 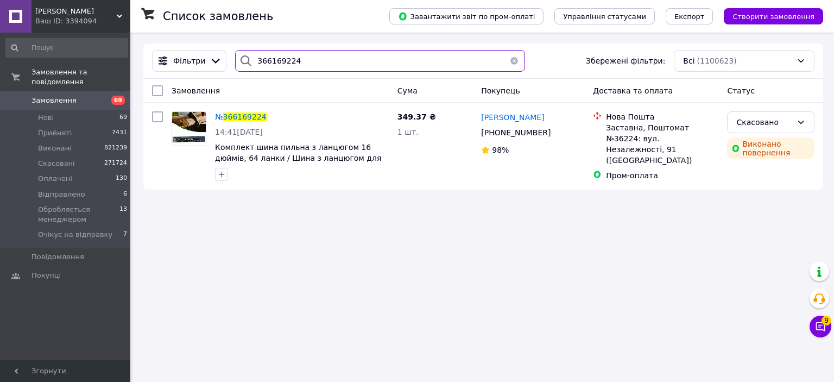 I want to click on span: Очікує на відправку, so click(x=75, y=235).